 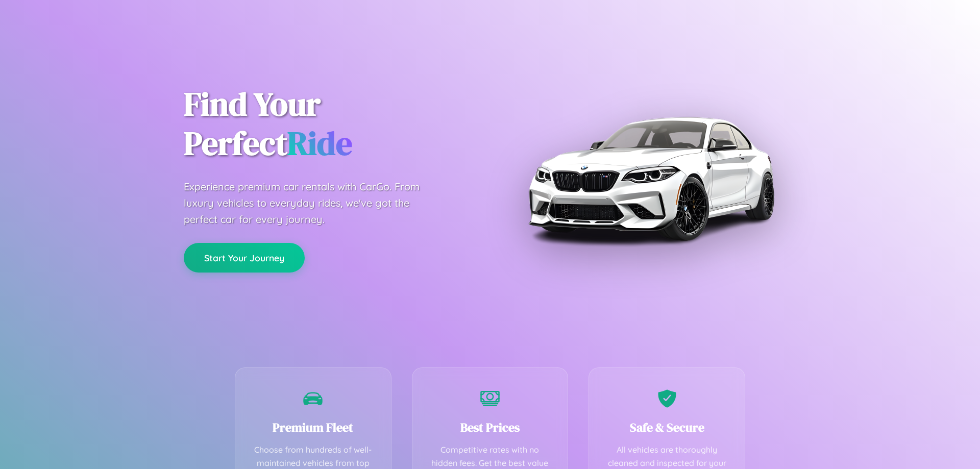 I want to click on img: Premium BMW car rental vehicle, so click(x=651, y=178).